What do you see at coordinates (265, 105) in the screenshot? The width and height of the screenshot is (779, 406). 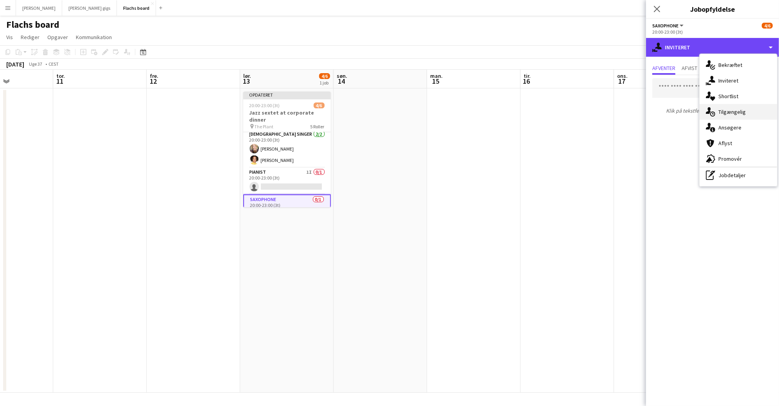 I see `span: 20:00-23:00 (3t)` at bounding box center [265, 105].